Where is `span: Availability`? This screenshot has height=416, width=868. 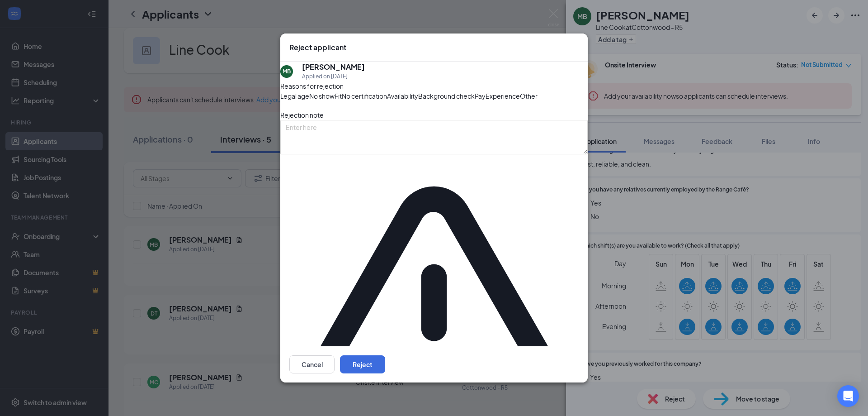 span: Availability is located at coordinates (402, 96).